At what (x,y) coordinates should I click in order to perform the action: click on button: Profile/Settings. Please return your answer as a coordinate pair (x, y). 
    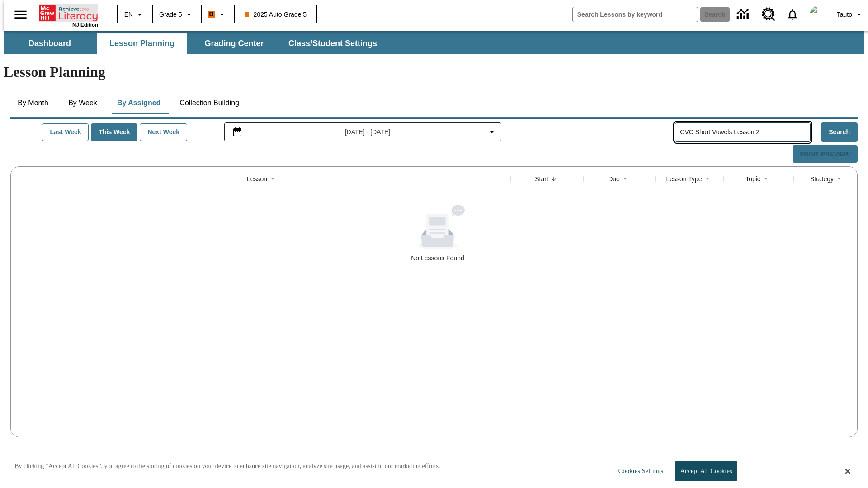
    Looking at the image, I should click on (851, 14).